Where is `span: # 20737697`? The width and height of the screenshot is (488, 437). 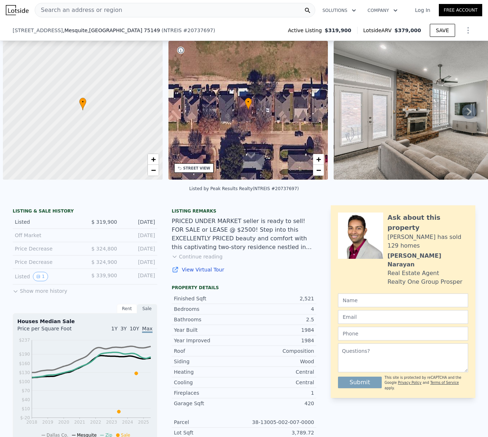
span: # 20737697 is located at coordinates (198, 30).